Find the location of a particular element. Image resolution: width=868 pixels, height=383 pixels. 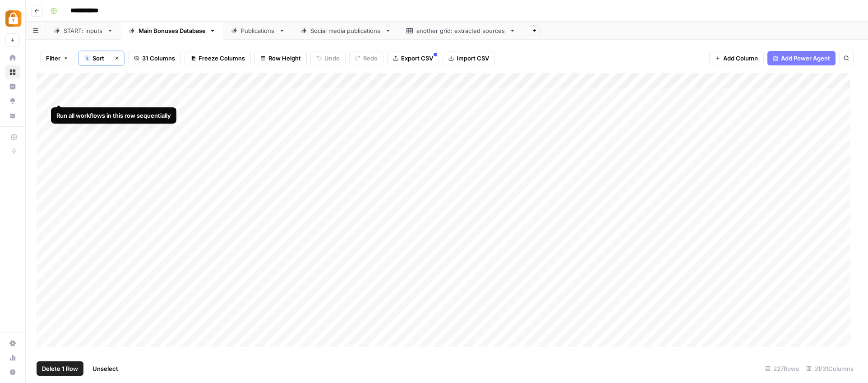

a: Home is located at coordinates (13, 58).